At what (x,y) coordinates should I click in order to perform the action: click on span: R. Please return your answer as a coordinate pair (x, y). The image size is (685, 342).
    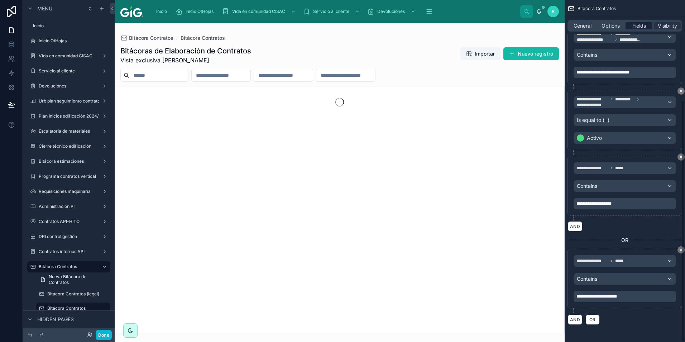
    Looking at the image, I should click on (553, 11).